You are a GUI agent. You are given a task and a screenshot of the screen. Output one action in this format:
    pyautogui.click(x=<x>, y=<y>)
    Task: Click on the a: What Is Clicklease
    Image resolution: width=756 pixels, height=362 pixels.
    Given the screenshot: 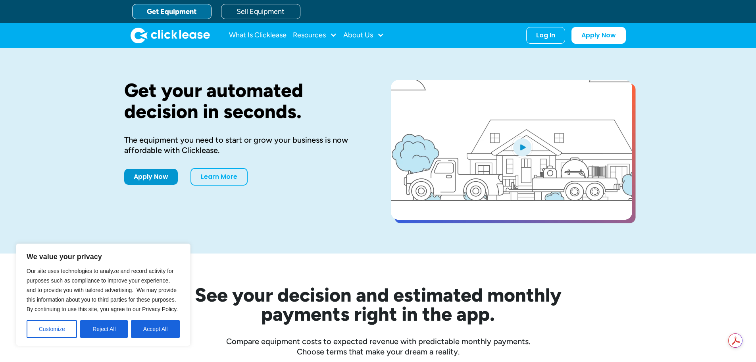 What is the action you would take?
    pyautogui.click(x=258, y=35)
    